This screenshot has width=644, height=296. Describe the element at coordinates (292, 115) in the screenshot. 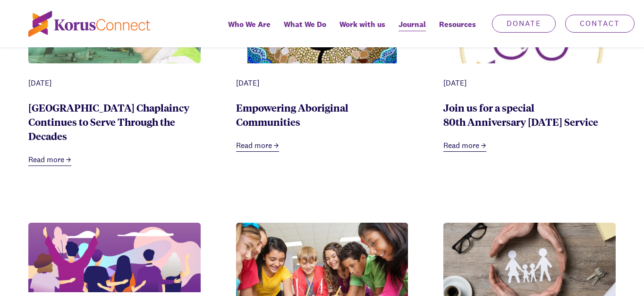

I see `a: Empowering Aboriginal Communities` at that location.